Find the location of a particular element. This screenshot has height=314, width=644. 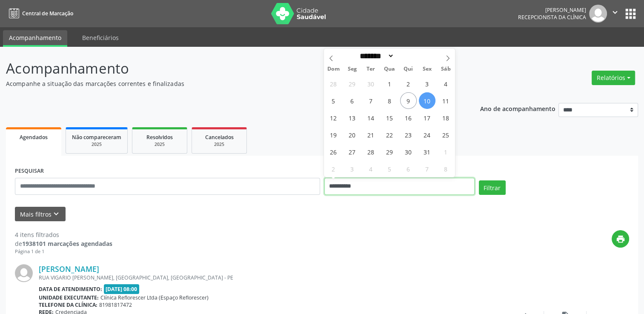

span: Outubro 25, 2025 is located at coordinates (445, 134).